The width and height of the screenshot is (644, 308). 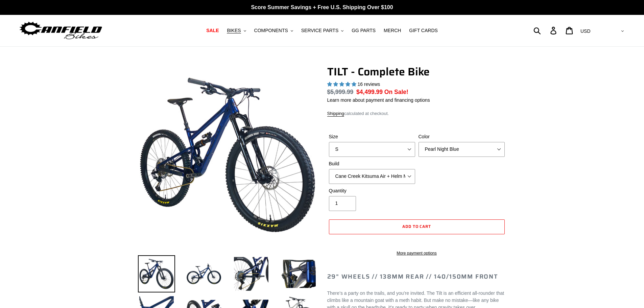 What do you see at coordinates (370, 92) in the screenshot?
I see `span: $4,499.99` at bounding box center [370, 92].